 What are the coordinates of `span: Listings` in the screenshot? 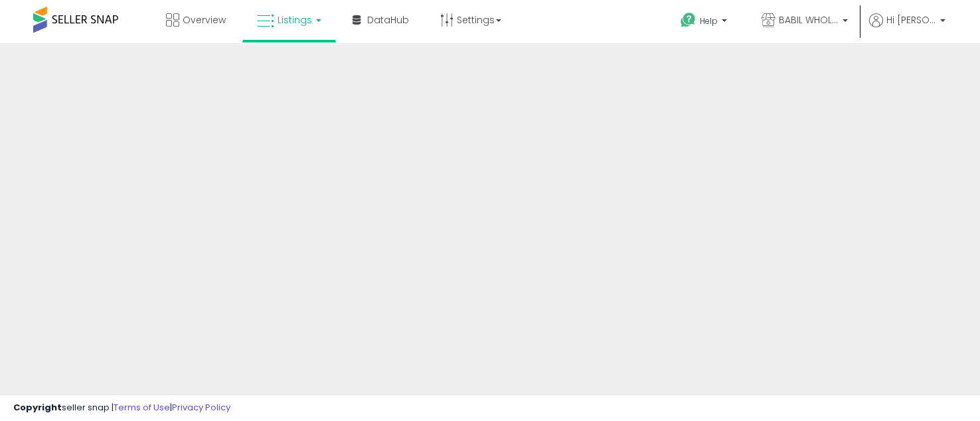 It's located at (294, 20).